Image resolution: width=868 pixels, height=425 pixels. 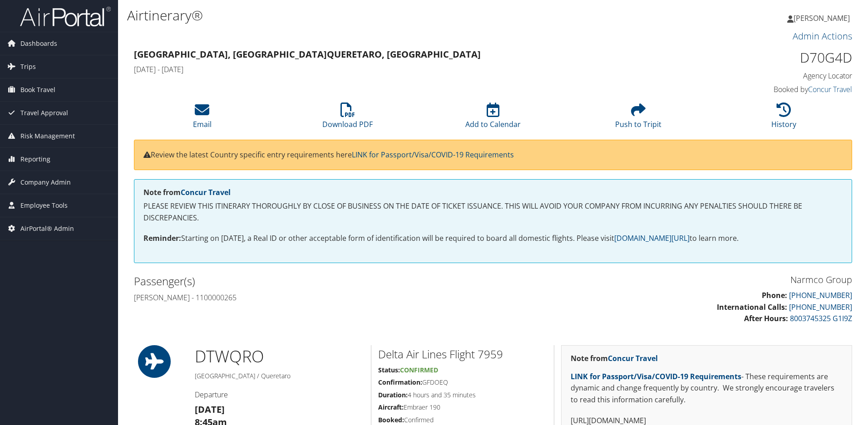 What do you see at coordinates (392, 394) in the screenshot?
I see `strong: Duration:` at bounding box center [392, 394].